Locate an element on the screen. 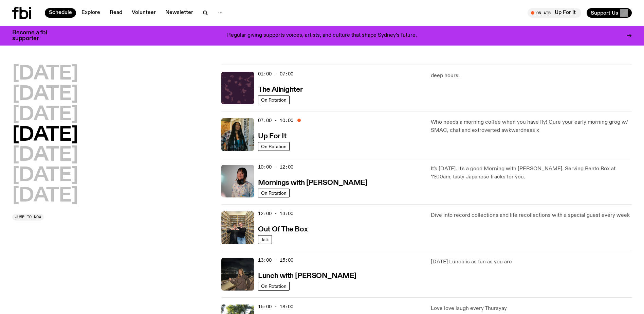  span: 10:00 - 12:00 is located at coordinates (276, 167).